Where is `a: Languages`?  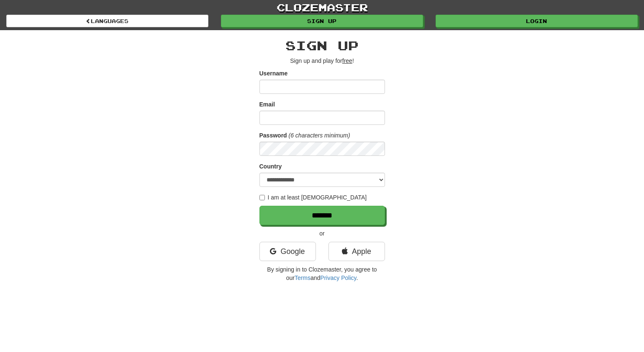 a: Languages is located at coordinates (107, 21).